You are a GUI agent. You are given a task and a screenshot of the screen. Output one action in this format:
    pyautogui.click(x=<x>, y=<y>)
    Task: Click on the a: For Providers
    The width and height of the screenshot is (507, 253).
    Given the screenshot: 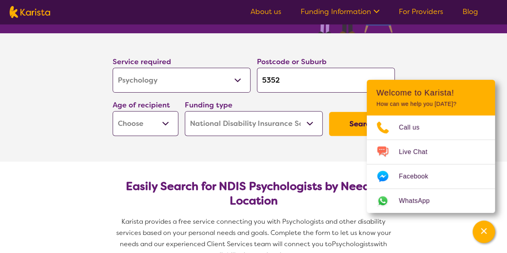 What is the action you would take?
    pyautogui.click(x=421, y=12)
    